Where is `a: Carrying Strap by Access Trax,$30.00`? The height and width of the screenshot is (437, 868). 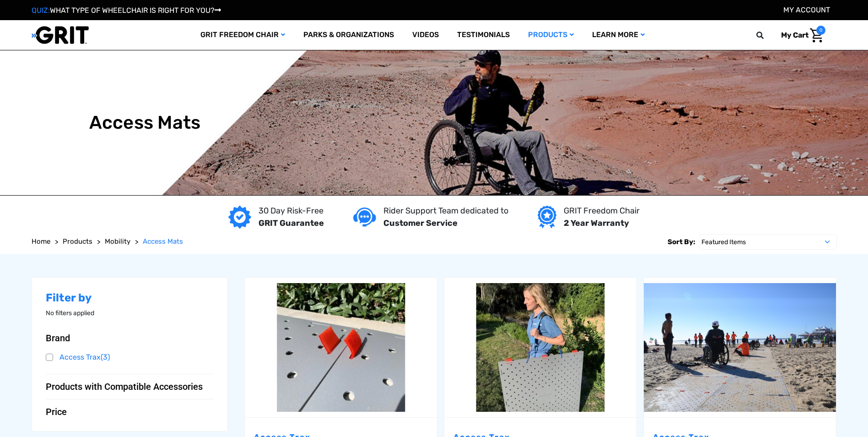
a: Carrying Strap by Access Trax,$30.00 is located at coordinates (540, 347).